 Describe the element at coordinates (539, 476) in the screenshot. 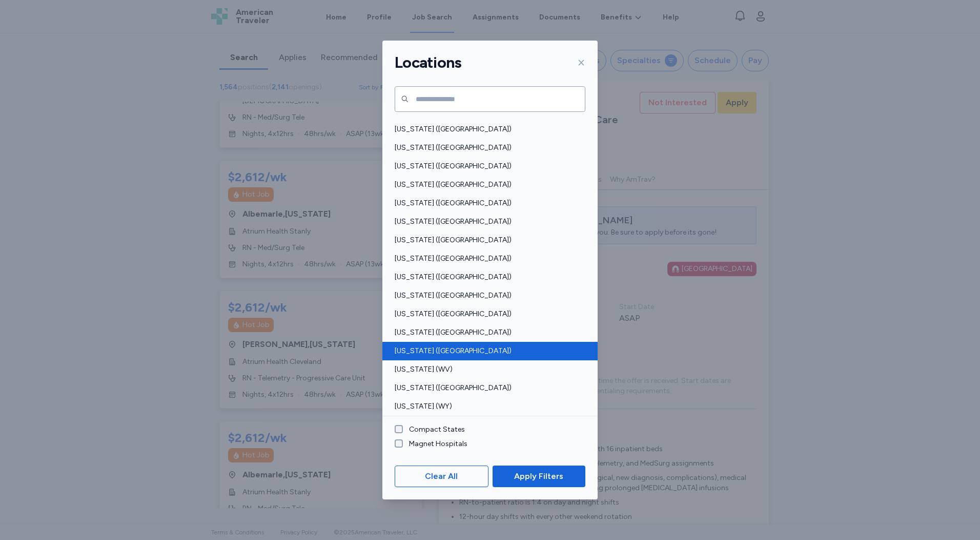

I see `button: Apply Filters` at that location.